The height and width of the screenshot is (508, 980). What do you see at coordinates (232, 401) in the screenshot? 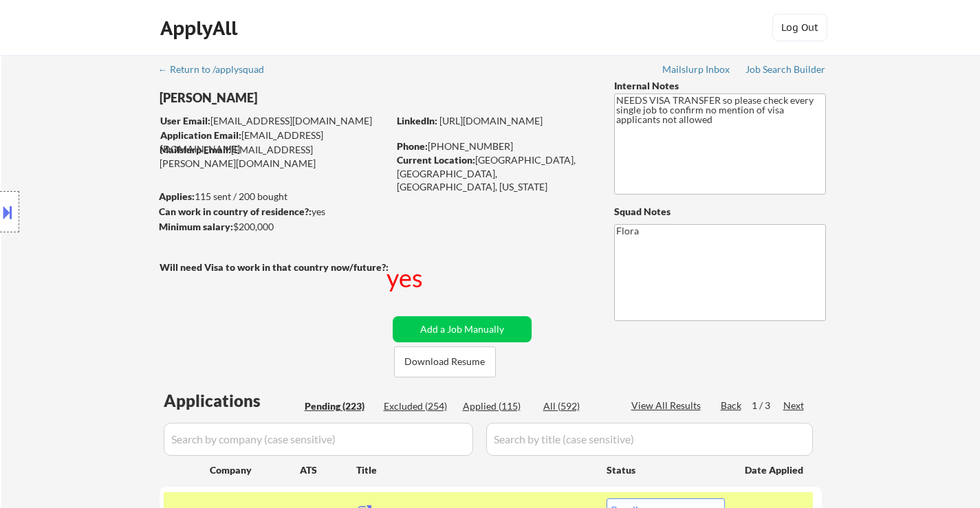
I see `div: Applications` at bounding box center [232, 401].